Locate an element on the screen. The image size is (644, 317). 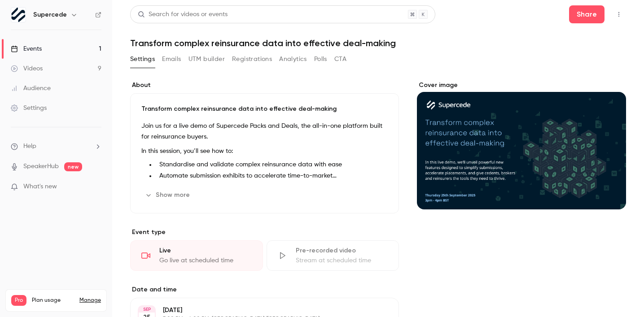
h6: Supercede is located at coordinates (50, 15).